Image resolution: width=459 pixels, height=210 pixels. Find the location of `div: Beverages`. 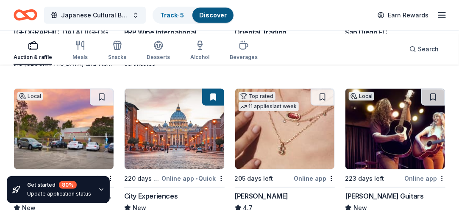

div: Beverages is located at coordinates (244, 57).